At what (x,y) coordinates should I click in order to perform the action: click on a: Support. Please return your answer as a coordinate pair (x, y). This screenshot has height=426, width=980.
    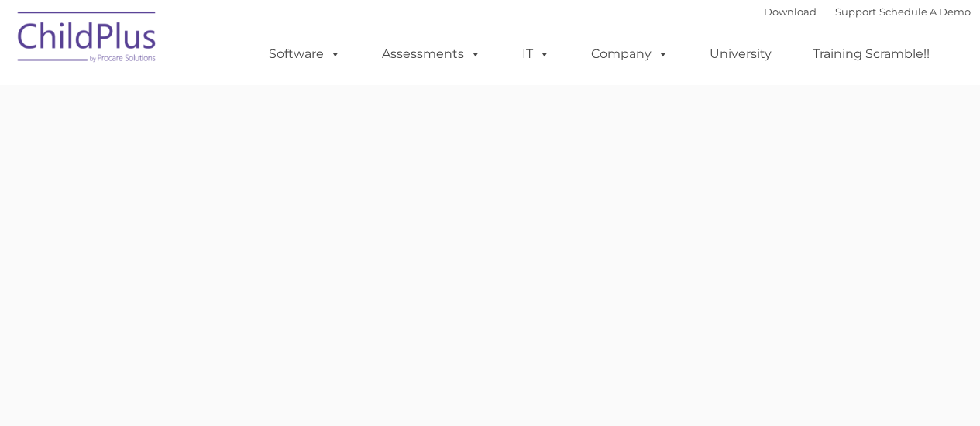
    Looking at the image, I should click on (855, 12).